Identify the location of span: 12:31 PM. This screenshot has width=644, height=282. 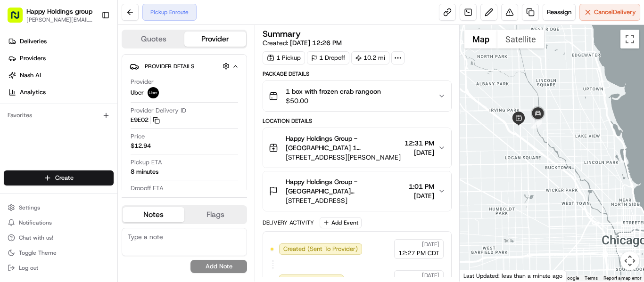
(419, 143).